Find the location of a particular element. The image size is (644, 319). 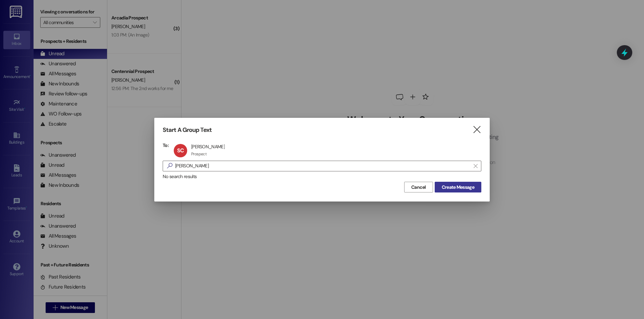

h3: Start A Group Text is located at coordinates (187, 130).